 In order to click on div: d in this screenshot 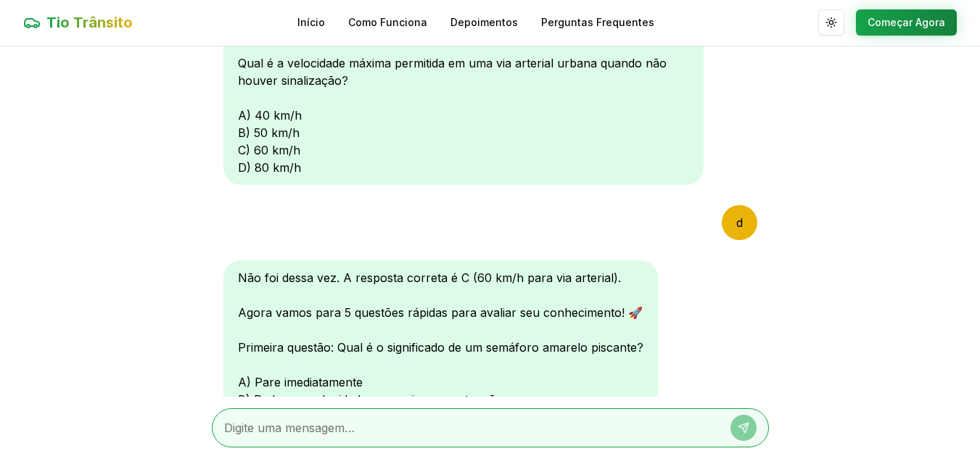, I will do `click(739, 222)`.